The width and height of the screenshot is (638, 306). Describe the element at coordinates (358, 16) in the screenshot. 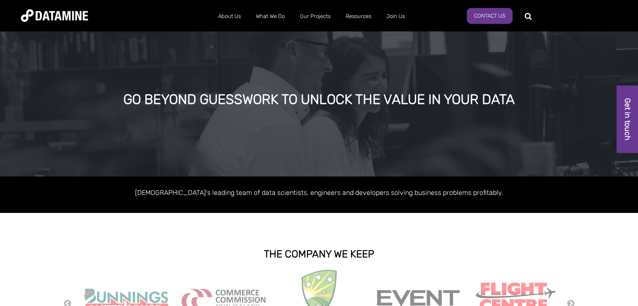

I see `a: Resources` at that location.